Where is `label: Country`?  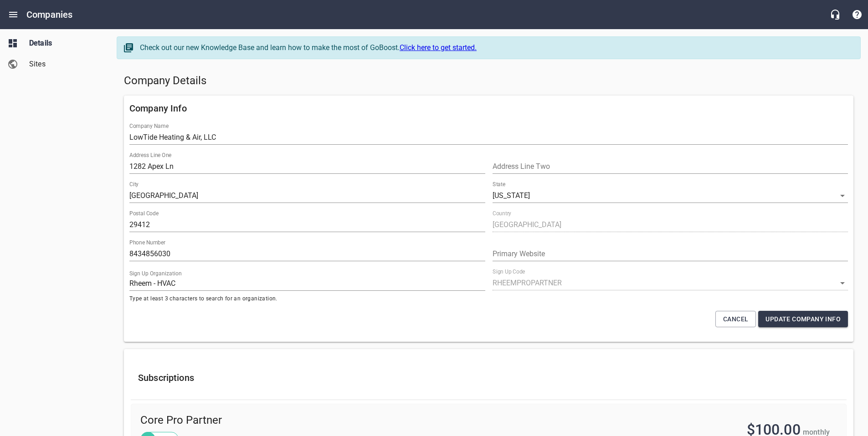
label: Country is located at coordinates (501, 213).